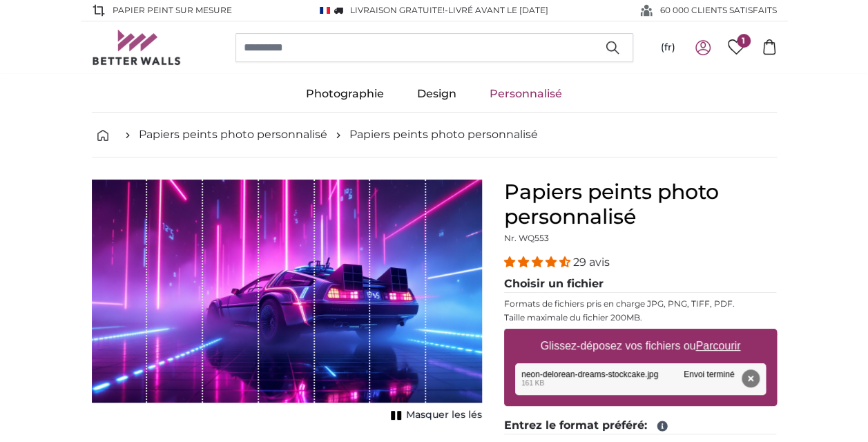 This screenshot has height=442, width=868. What do you see at coordinates (668, 47) in the screenshot?
I see `button: (fr)` at bounding box center [668, 47].